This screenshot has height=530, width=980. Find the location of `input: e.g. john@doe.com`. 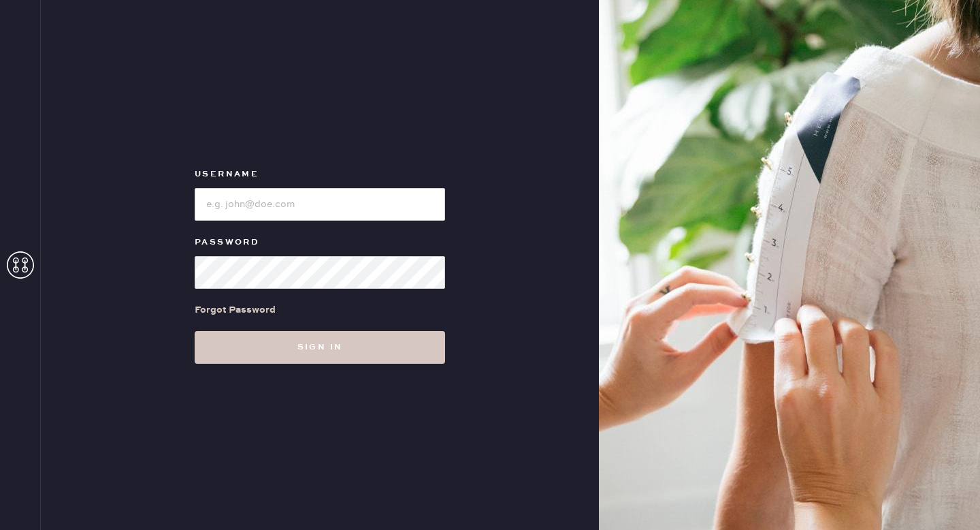

input: e.g. john@doe.com is located at coordinates (320, 204).